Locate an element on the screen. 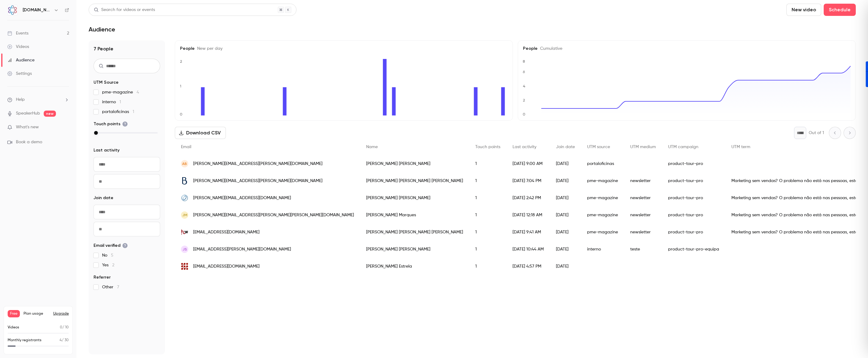  h1: 7 People is located at coordinates (126, 49).